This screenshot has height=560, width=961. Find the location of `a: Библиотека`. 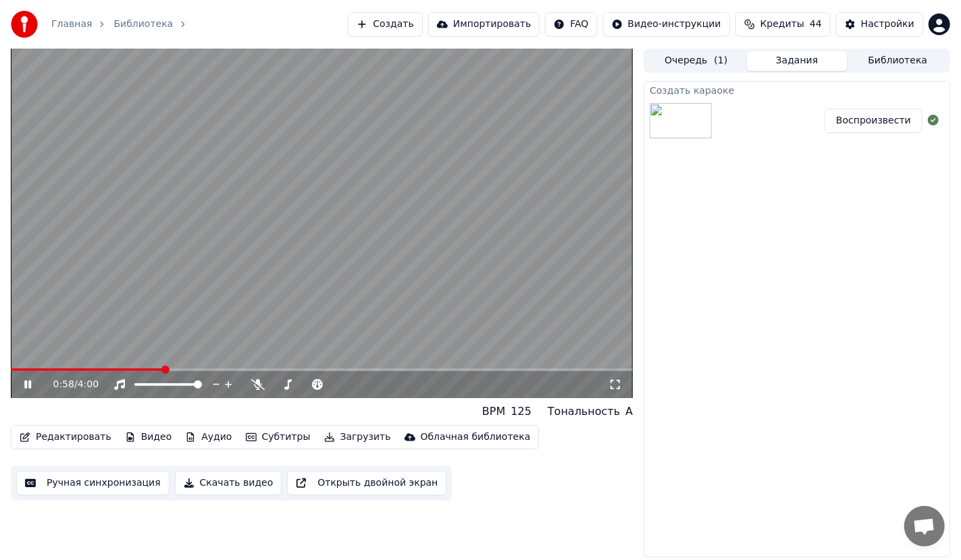

a: Библиотека is located at coordinates (143, 24).